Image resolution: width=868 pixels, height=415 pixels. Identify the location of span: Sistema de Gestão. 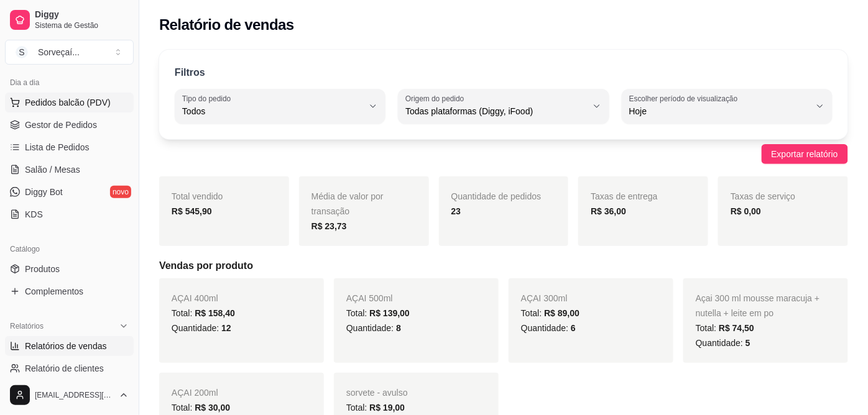
(81, 26).